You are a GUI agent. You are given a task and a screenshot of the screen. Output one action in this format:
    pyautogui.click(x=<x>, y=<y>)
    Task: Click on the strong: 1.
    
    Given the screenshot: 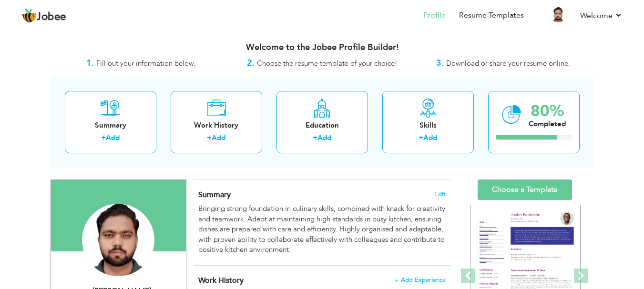 What is the action you would take?
    pyautogui.click(x=90, y=63)
    